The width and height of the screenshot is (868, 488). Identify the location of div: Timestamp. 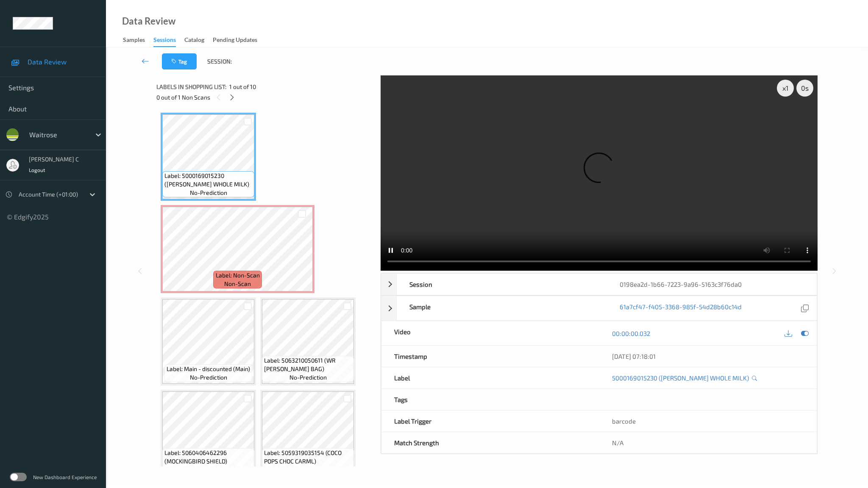
(490, 356).